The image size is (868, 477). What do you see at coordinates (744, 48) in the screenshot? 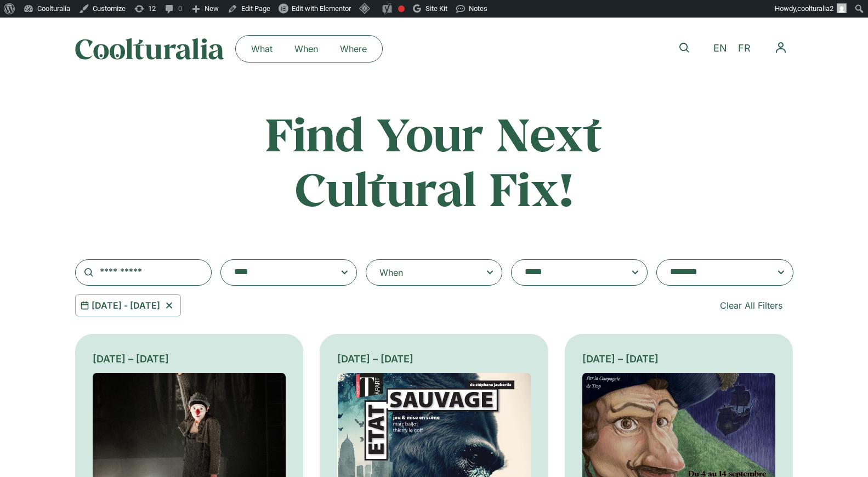
I see `a: FR` at bounding box center [744, 48].